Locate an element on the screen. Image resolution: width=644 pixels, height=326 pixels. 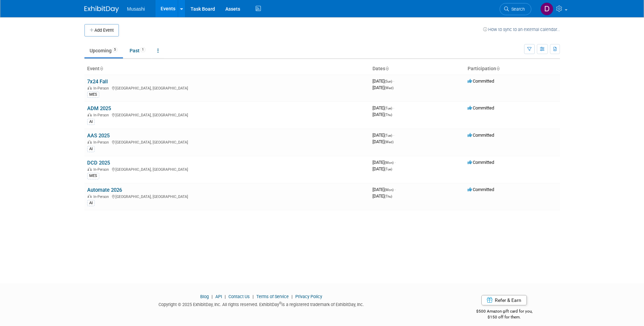
a: Automate 2026 is located at coordinates (104, 190).